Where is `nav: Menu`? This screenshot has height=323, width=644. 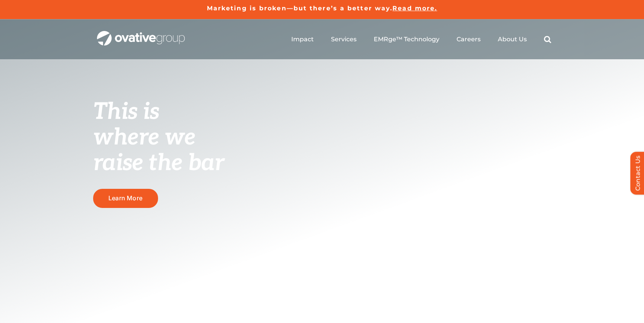
nav: Menu is located at coordinates (421, 39).